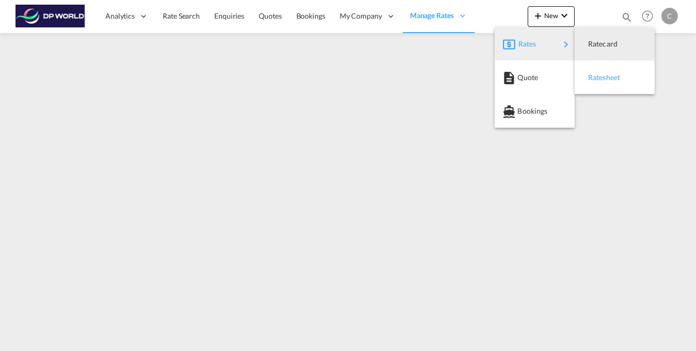 This screenshot has height=351, width=696. I want to click on div: Bookings, so click(535, 111).